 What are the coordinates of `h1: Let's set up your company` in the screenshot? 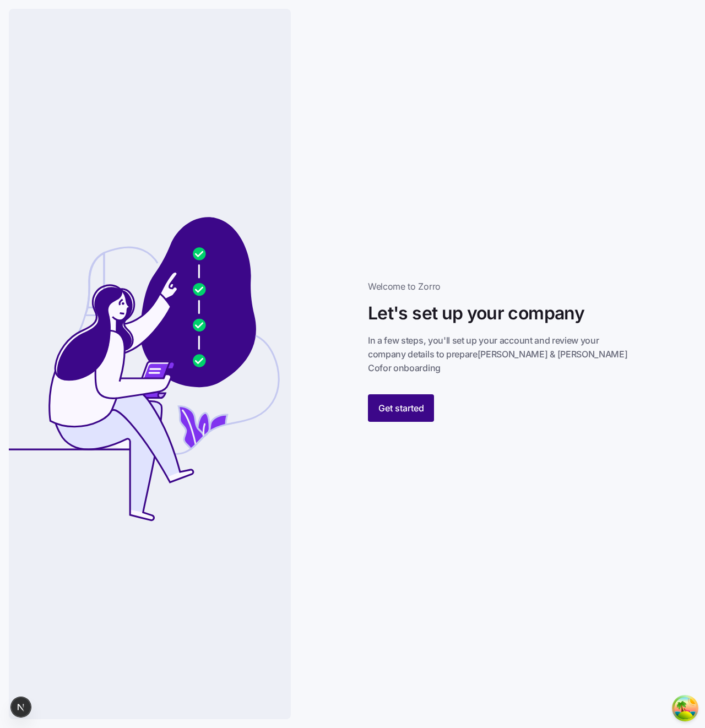 It's located at (497, 313).